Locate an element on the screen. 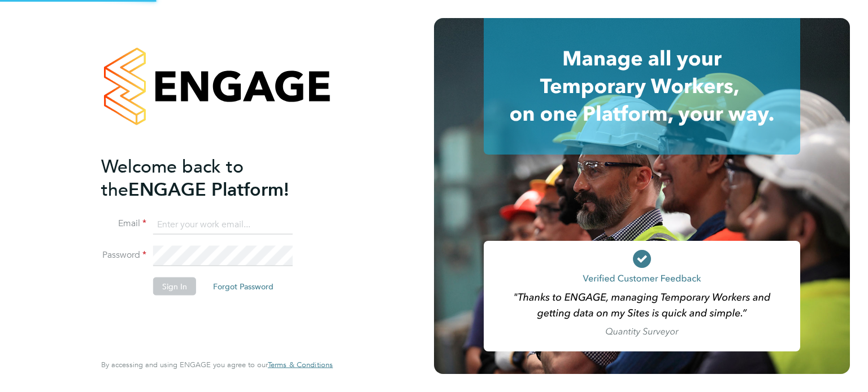 The width and height of the screenshot is (868, 392). span: Terms & Conditions is located at coordinates (300, 364).